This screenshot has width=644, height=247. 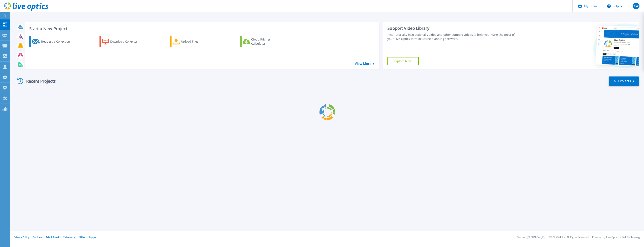 I want to click on h3: Start a New Project, so click(x=202, y=29).